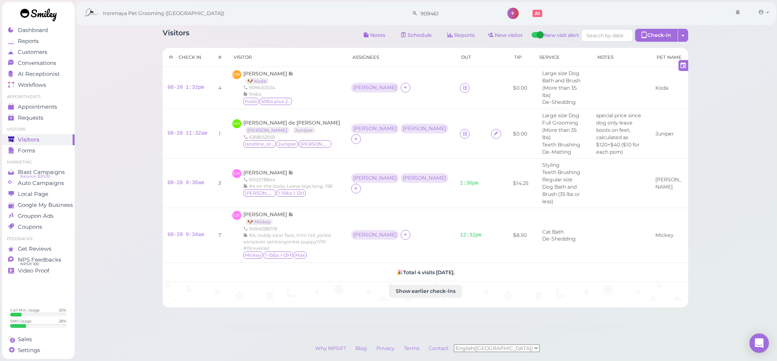  I want to click on span: Google My Business, so click(45, 205).